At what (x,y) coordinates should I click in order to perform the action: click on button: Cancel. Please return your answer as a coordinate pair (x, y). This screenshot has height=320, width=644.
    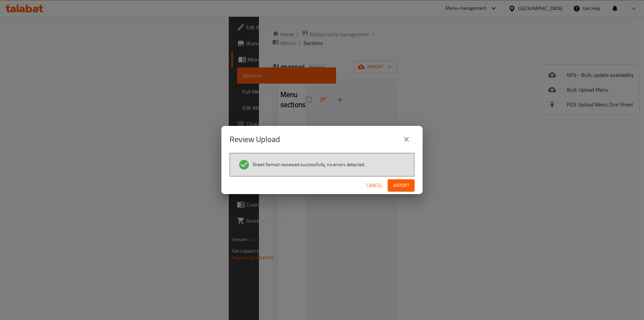
    Looking at the image, I should click on (375, 186).